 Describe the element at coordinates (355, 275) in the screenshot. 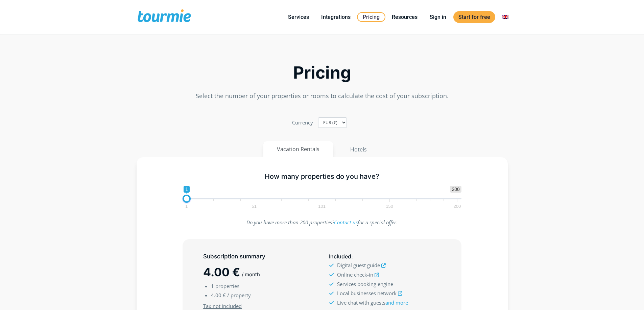

I see `span: Online check-in` at that location.